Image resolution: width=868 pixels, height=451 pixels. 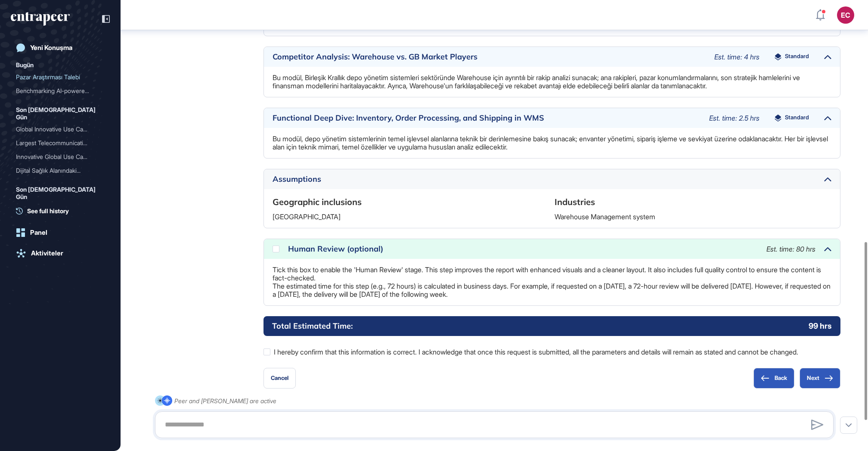 I want to click on div: Benchmarking AI-powered H..., so click(x=57, y=91).